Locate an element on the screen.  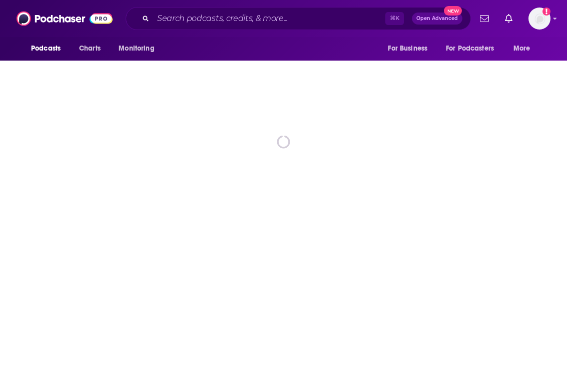
span: For Business is located at coordinates (408, 48).